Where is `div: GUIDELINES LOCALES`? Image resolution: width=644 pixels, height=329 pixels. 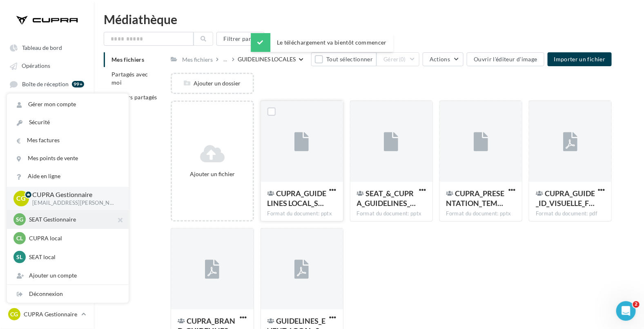 div: GUIDELINES LOCALES is located at coordinates (267, 59).